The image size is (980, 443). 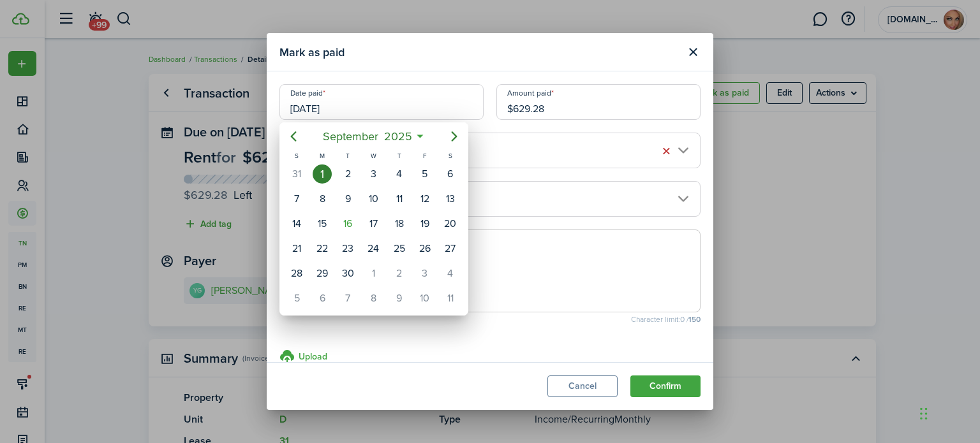 What do you see at coordinates (373, 248) in the screenshot?
I see `div: Wednesday, September 24, 2025` at bounding box center [373, 248].